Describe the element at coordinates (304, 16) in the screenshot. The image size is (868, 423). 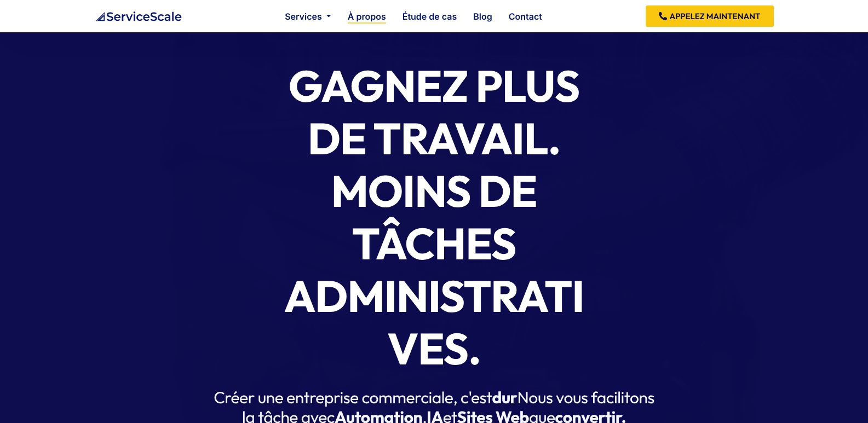
I see `font: Services` at that location.